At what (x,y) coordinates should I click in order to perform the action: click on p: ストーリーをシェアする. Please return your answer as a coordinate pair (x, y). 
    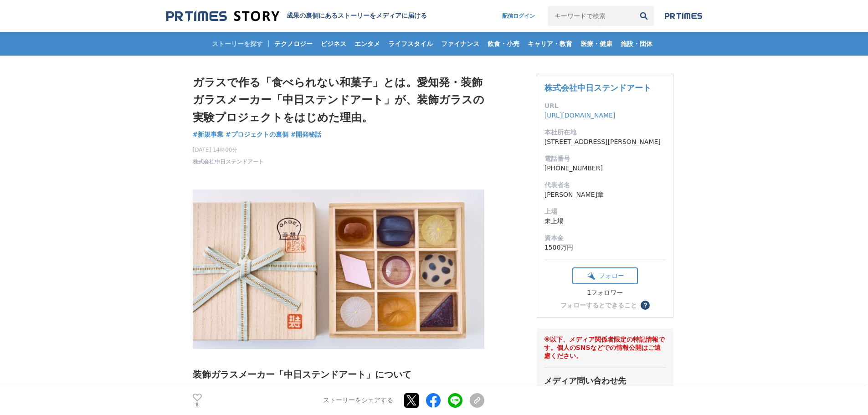
    Looking at the image, I should click on (358, 401).